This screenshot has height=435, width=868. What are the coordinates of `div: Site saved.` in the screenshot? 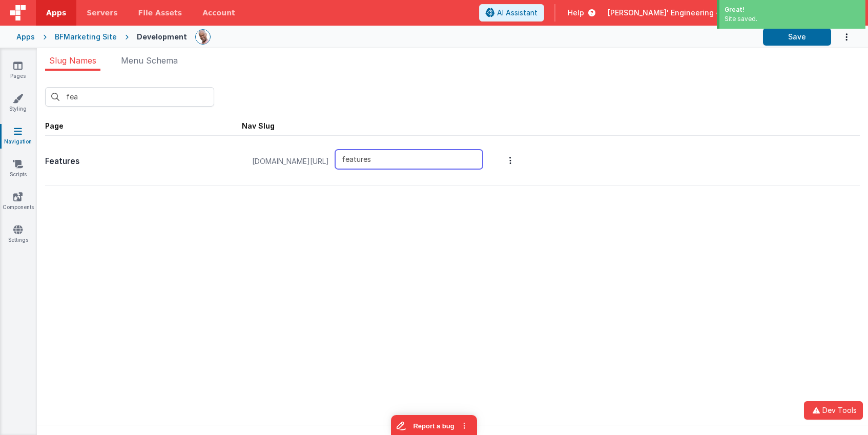 It's located at (792, 19).